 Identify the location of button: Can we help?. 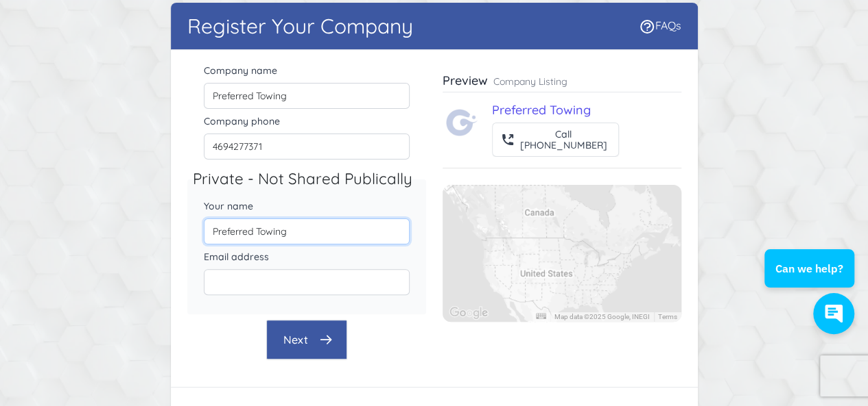
(55, 57).